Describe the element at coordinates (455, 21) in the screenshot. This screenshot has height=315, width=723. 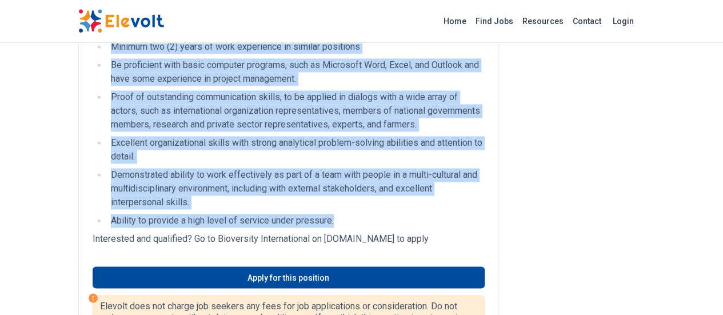
I see `a: Home` at that location.